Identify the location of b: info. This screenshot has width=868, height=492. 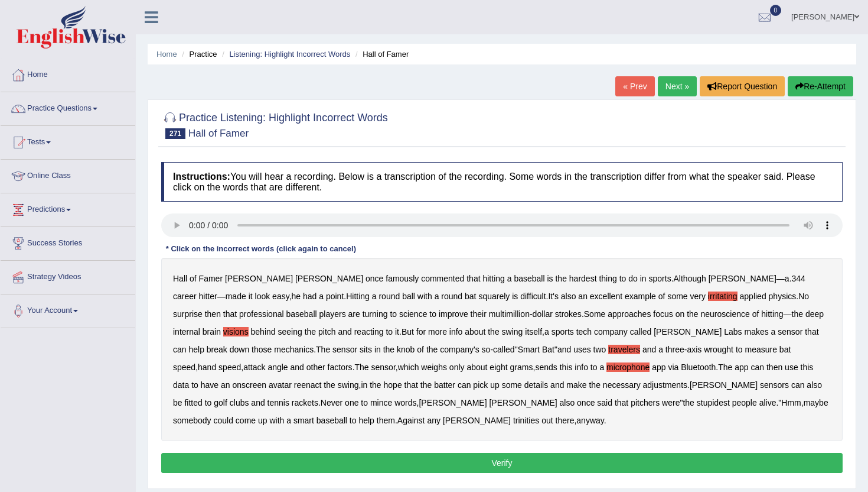
(456, 332).